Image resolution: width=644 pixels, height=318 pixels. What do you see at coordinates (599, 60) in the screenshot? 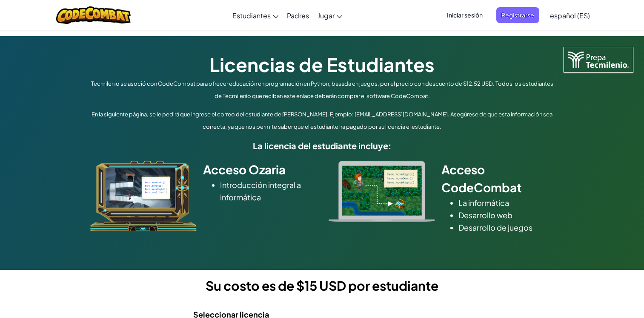
I see `img: Tecmilenio logo` at bounding box center [599, 60].